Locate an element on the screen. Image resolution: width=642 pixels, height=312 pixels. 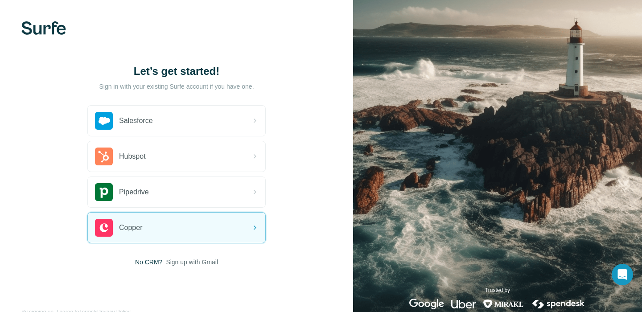
img: spendesk's logo is located at coordinates (558, 304).